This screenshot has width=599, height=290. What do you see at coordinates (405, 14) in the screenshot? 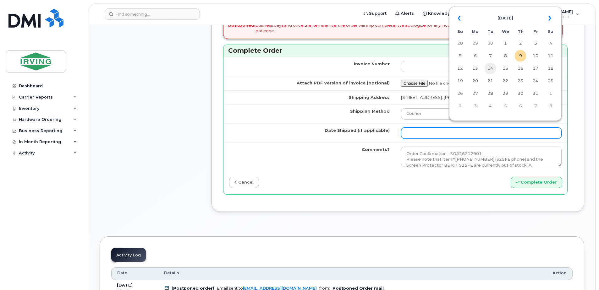
I see `a: Alerts` at bounding box center [405, 14].